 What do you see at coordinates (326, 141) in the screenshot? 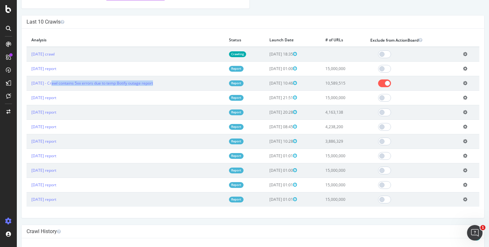
I see `td: 3,886,329` at bounding box center [326, 141].